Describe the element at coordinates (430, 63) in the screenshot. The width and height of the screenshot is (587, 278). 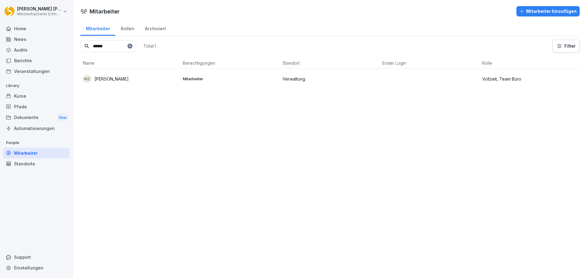
I see `th: Erster Login` at that location.